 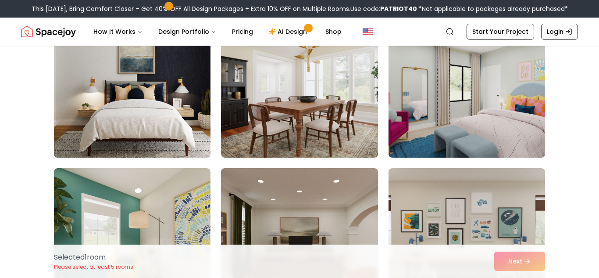 What do you see at coordinates (399, 9) in the screenshot?
I see `b: PATRIOT40` at bounding box center [399, 9].